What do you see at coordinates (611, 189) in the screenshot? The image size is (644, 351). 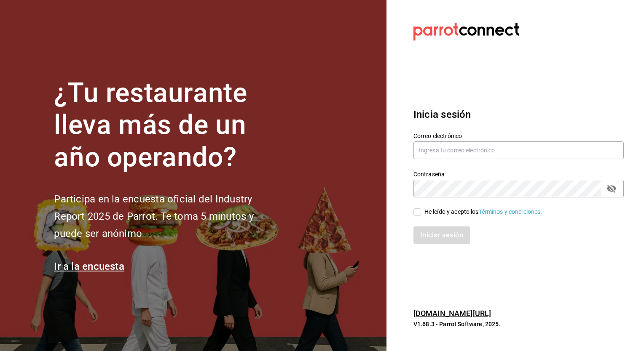 I see `button: passwordField` at bounding box center [611, 189].